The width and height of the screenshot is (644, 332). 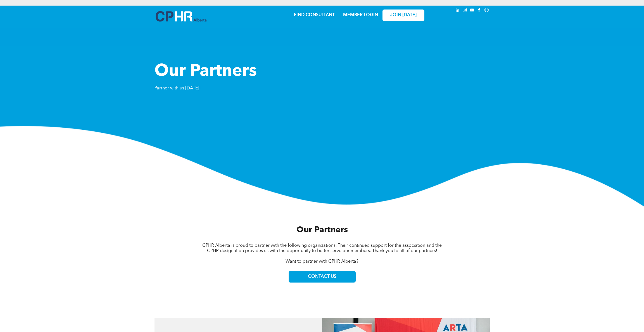 What do you see at coordinates (479, 11) in the screenshot?
I see `a: facebook` at bounding box center [479, 11].